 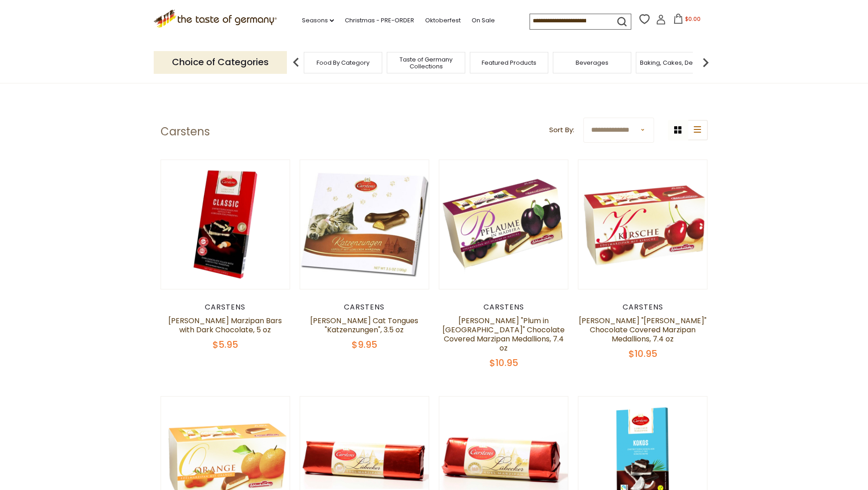 I want to click on span: $5.95, so click(x=226, y=345).